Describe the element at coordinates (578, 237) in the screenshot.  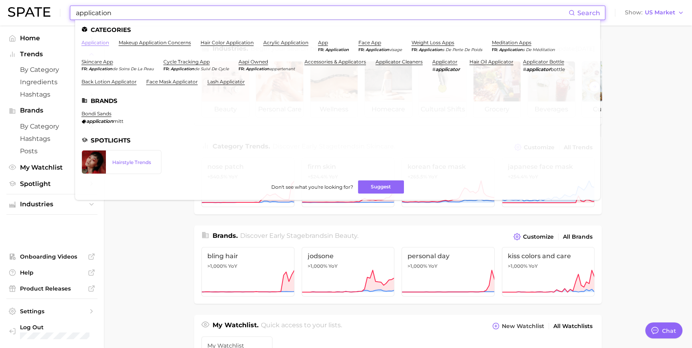
I see `a: All Brands` at that location.